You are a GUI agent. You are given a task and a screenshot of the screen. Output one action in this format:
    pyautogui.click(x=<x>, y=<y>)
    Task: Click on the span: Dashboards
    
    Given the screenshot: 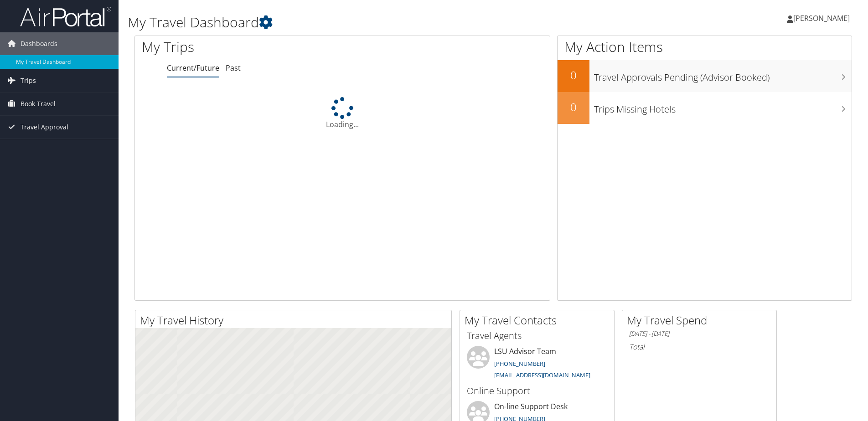 What is the action you would take?
    pyautogui.click(x=39, y=44)
    